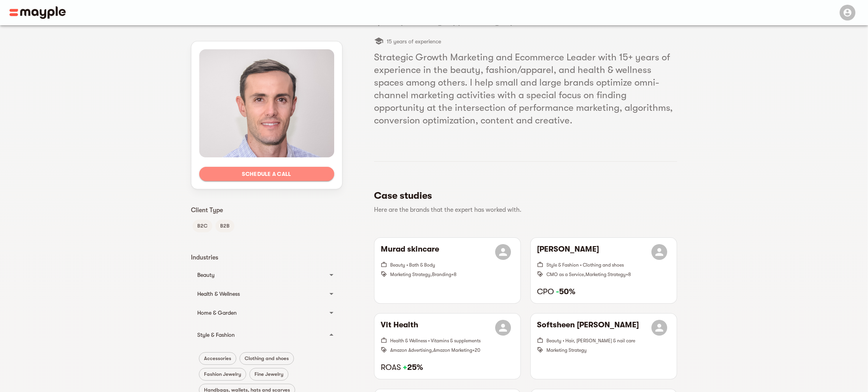 This screenshot has height=392, width=868. What do you see at coordinates (267, 257) in the screenshot?
I see `p: Industries` at bounding box center [267, 257].